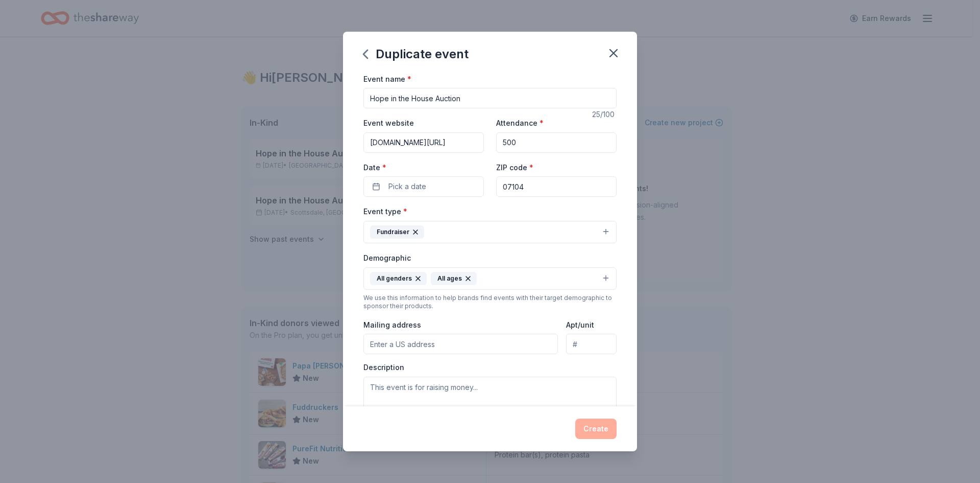 This screenshot has height=483, width=980. What do you see at coordinates (580, 325) in the screenshot?
I see `label: Apt/unit` at bounding box center [580, 325].